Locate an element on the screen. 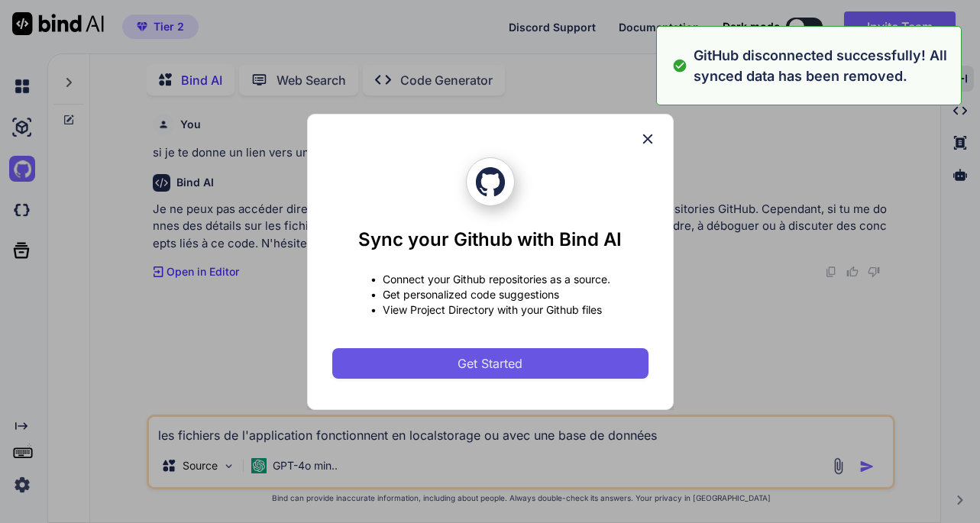 Image resolution: width=980 pixels, height=523 pixels. span: Get Started is located at coordinates (490, 363).